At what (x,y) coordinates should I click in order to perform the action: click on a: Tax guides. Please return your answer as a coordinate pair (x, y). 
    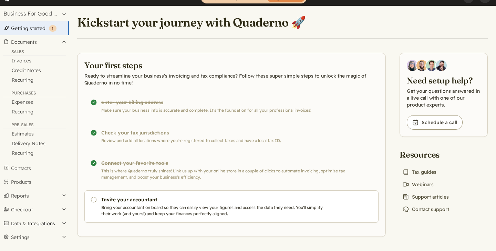
    Looking at the image, I should click on (419, 172).